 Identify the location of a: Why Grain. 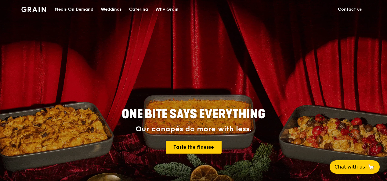
(167, 9).